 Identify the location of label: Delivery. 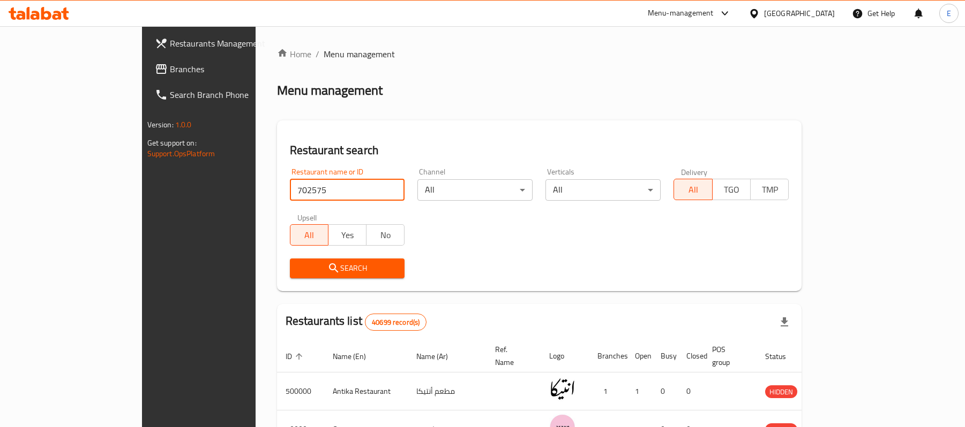
(694, 172).